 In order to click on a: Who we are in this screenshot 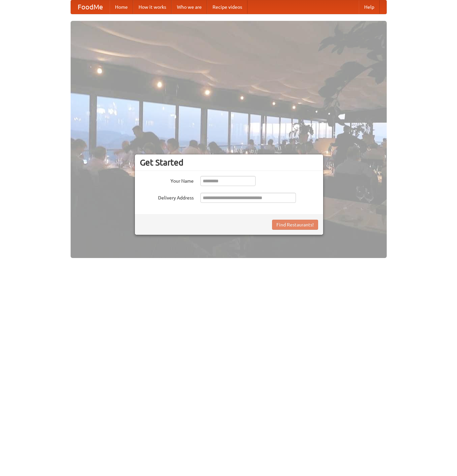, I will do `click(190, 7)`.